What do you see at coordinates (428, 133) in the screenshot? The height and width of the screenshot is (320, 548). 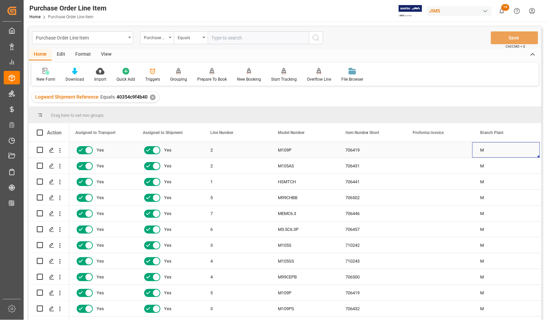 I see `span: Proforma Invoice` at bounding box center [428, 133].